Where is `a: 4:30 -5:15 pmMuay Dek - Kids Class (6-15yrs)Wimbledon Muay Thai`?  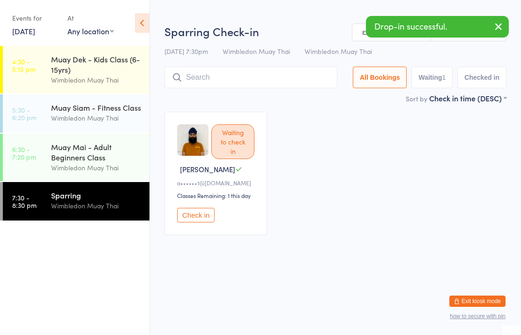 a: 4:30 -5:15 pmMuay Dek - Kids Class (6-15yrs)Wimbledon Muay Thai is located at coordinates (76, 69).